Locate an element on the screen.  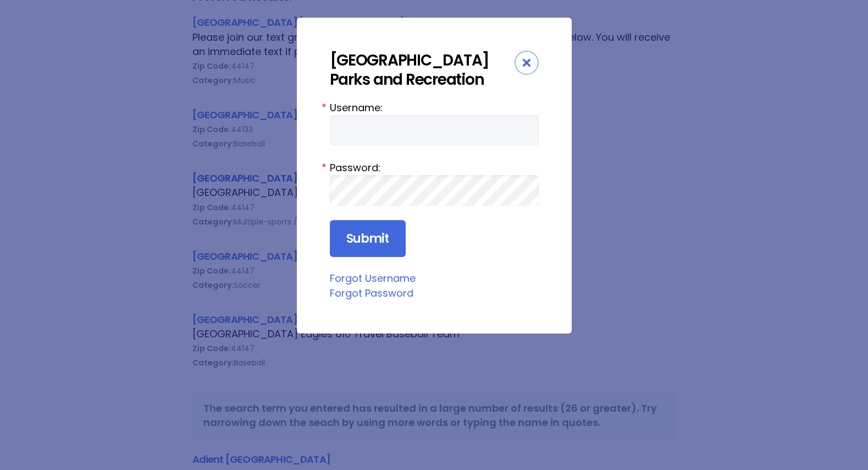
input: Submit is located at coordinates (368, 239).